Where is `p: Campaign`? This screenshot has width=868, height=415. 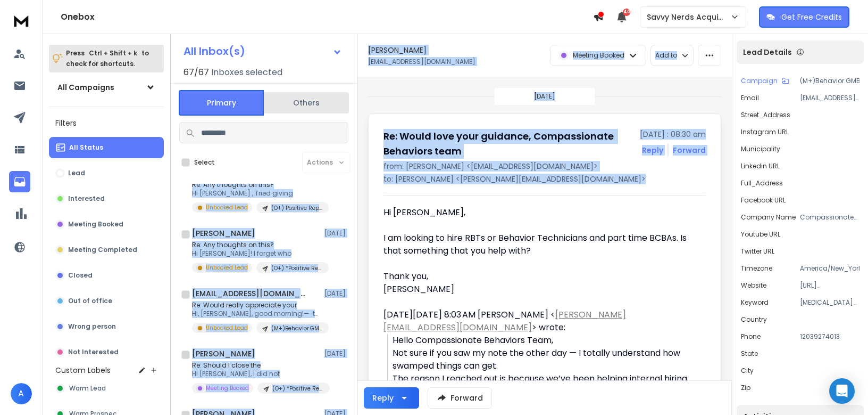
p: Campaign is located at coordinates (760, 81).